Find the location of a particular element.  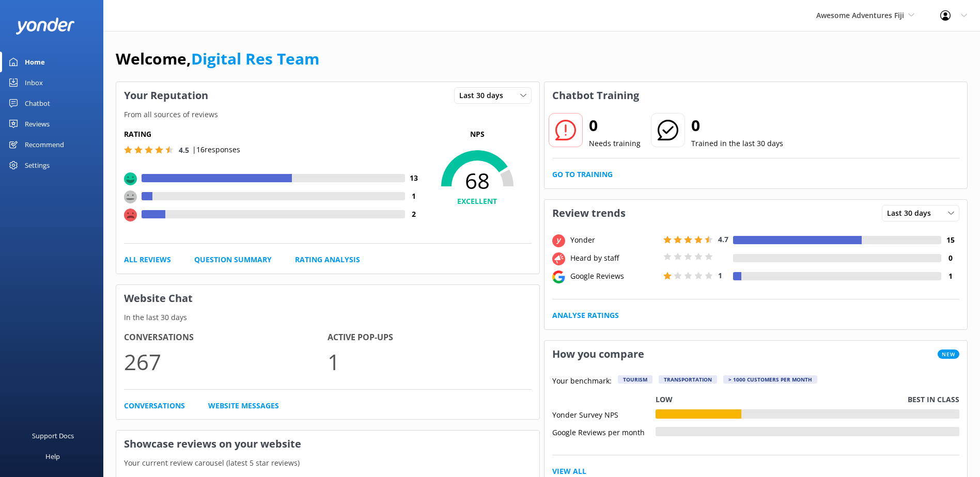

div: Reviews is located at coordinates (38, 124).